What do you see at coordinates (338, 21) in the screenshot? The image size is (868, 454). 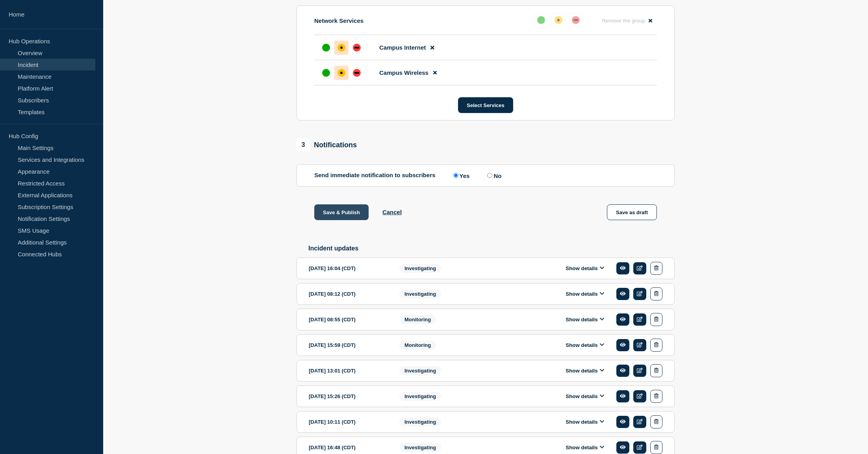 I see `p: Network Services` at bounding box center [338, 21].